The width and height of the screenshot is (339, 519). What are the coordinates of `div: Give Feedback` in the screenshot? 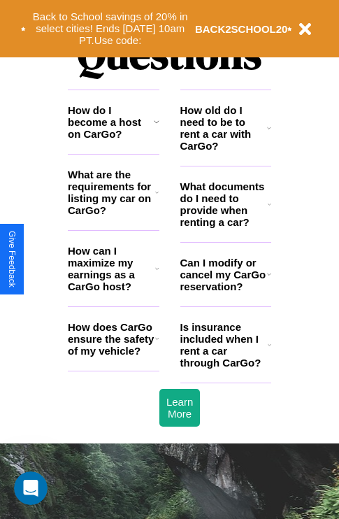 It's located at (12, 259).